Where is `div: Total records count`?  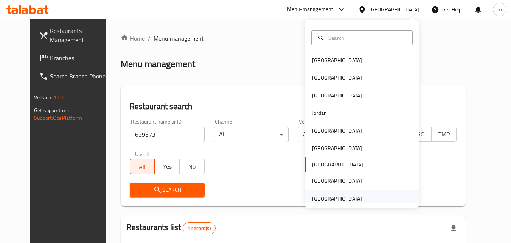 div: Total records count is located at coordinates (199, 228).